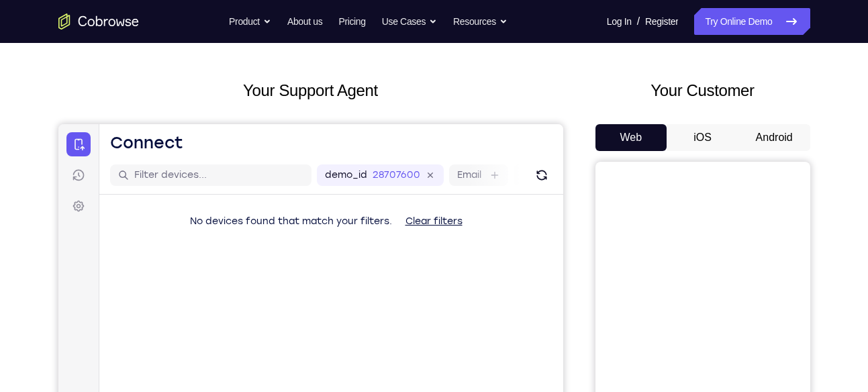  Describe the element at coordinates (703, 90) in the screenshot. I see `h2: Your Customer` at that location.